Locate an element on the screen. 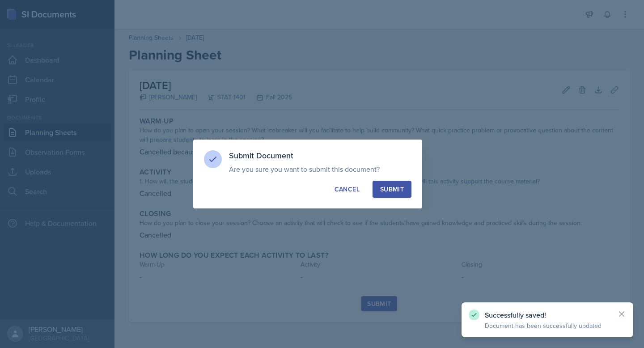  h3: Submit Document is located at coordinates (320, 156).